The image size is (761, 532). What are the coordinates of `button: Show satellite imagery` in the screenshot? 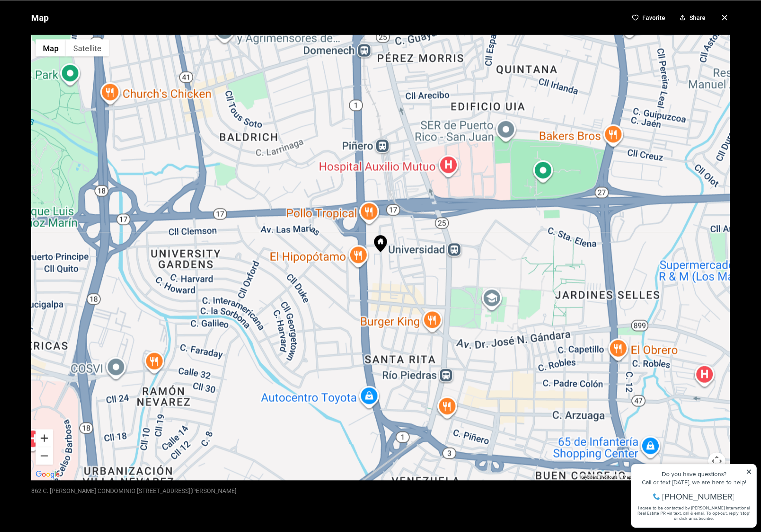 It's located at (87, 48).